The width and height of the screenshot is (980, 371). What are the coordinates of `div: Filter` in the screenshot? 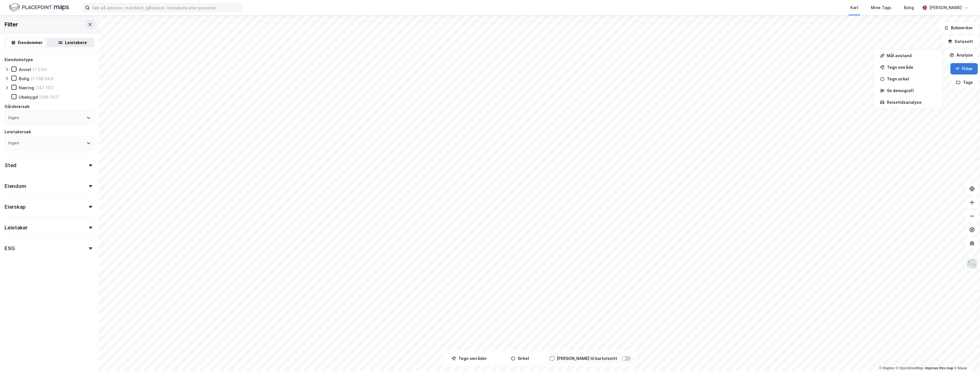 It's located at (11, 25).